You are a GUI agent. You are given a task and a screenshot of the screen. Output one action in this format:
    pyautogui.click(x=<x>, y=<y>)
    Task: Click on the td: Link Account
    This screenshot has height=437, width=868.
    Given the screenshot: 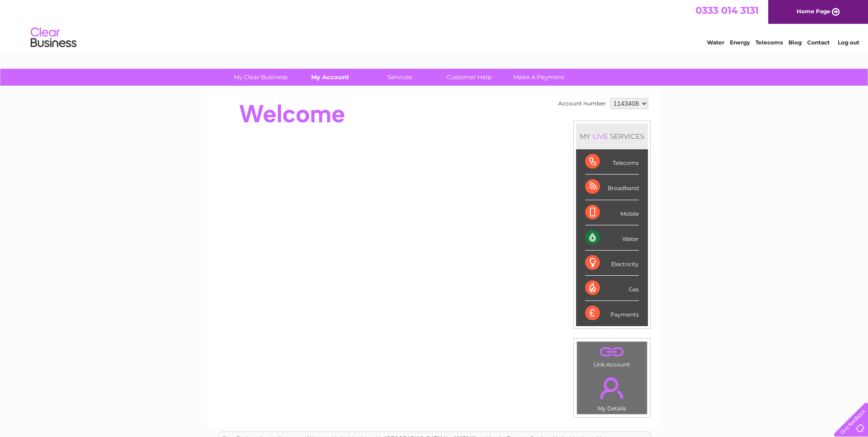 What is the action you would take?
    pyautogui.click(x=612, y=355)
    